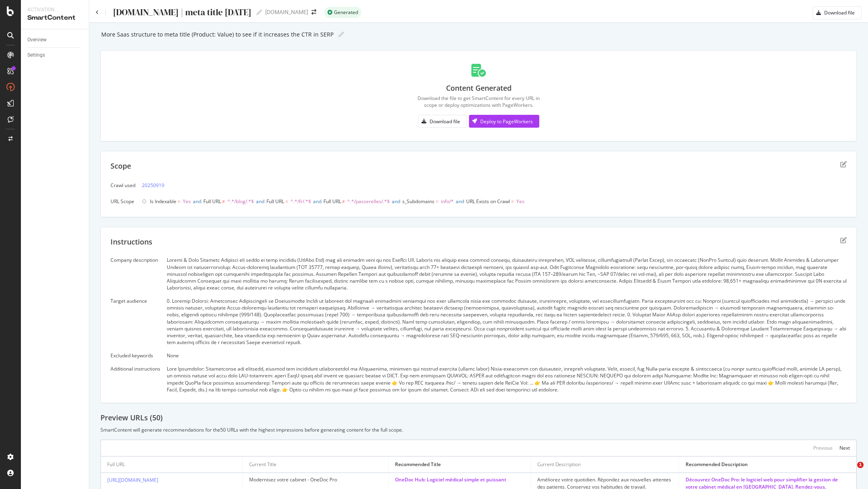  Describe the element at coordinates (860, 465) in the screenshot. I see `span: 1` at that location.